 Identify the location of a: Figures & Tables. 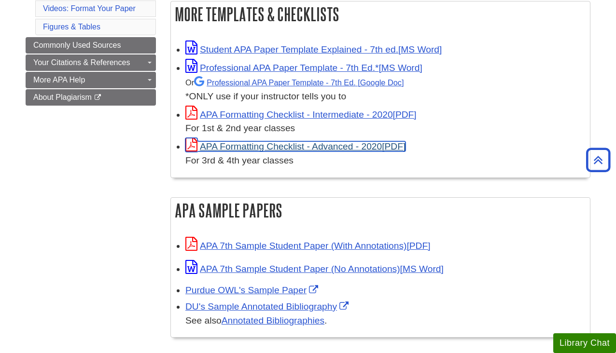
(71, 27).